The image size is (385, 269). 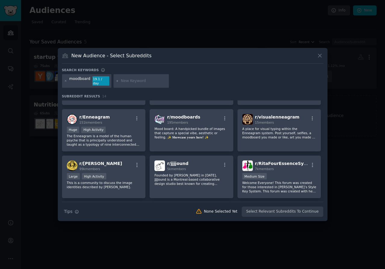 I want to click on div: moodboard, so click(x=80, y=81).